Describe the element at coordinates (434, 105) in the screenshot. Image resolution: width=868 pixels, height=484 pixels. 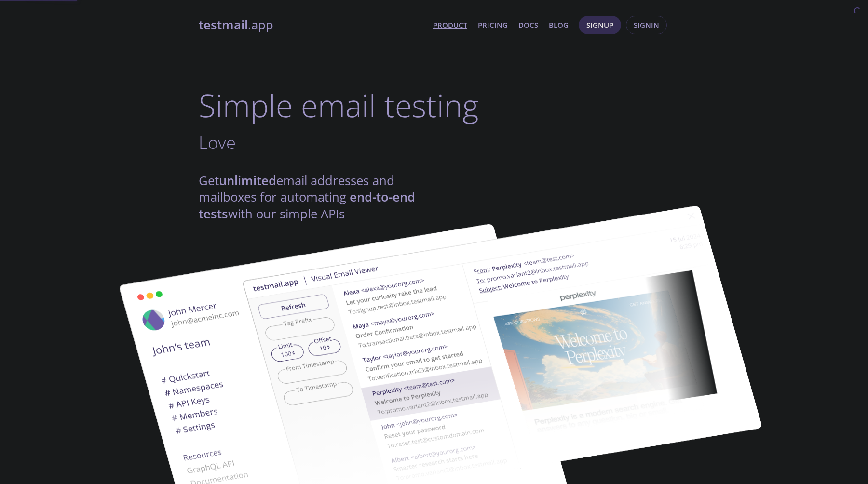
I see `h1: Simple email testing` at that location.